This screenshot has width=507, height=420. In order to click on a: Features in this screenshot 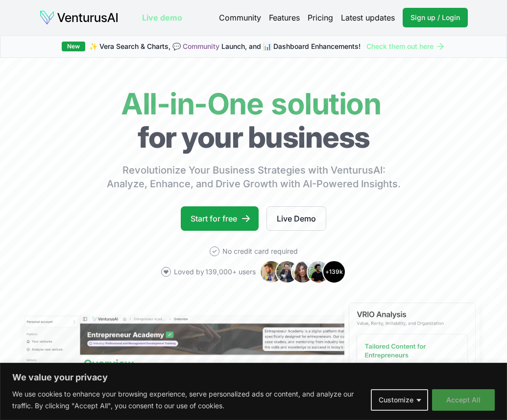, I will do `click(284, 18)`.